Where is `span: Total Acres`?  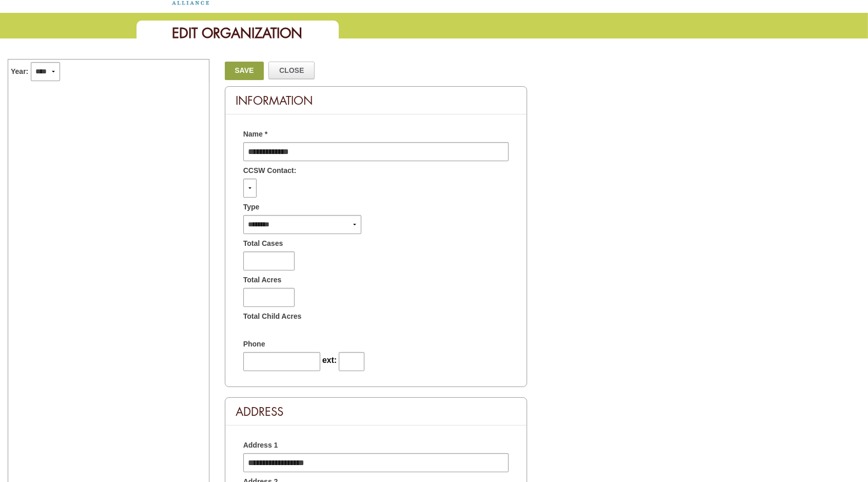
span: Total Acres is located at coordinates (262, 280).